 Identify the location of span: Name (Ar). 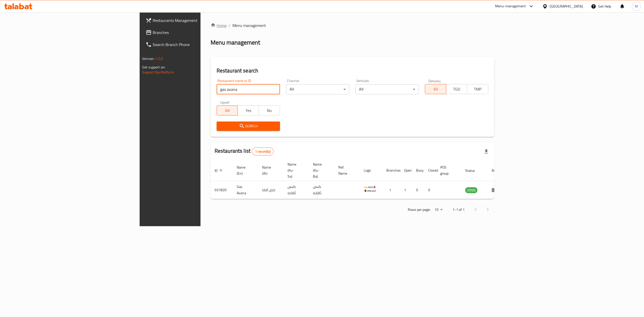
(270, 170).